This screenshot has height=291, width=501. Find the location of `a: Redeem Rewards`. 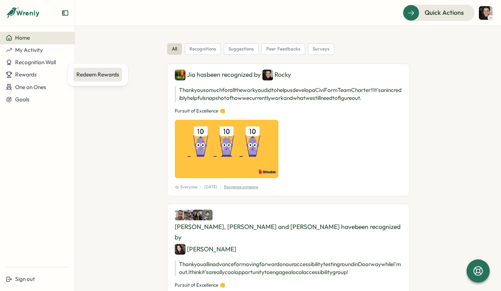

a: Redeem Rewards is located at coordinates (98, 75).